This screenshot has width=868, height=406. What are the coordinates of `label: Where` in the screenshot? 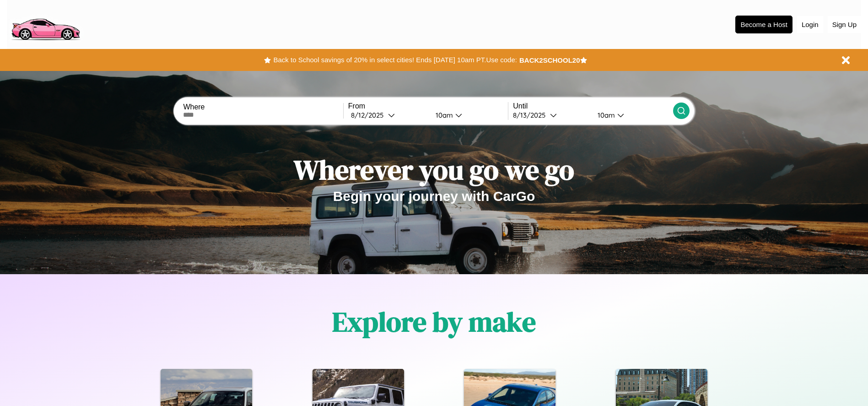 It's located at (262, 107).